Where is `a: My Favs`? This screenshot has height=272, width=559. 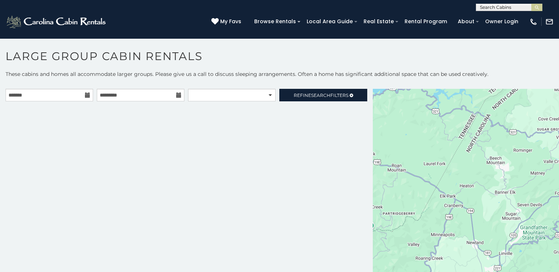 a: My Favs is located at coordinates (227, 22).